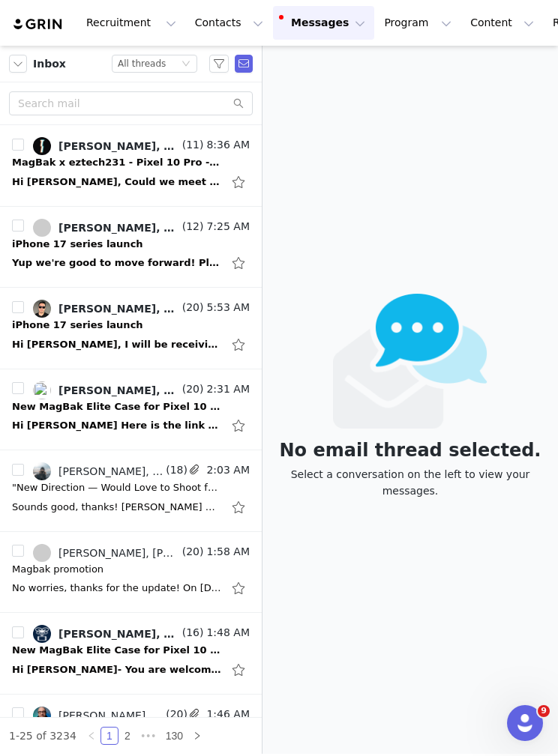 The image size is (558, 756). I want to click on button: Messages, so click(323, 22).